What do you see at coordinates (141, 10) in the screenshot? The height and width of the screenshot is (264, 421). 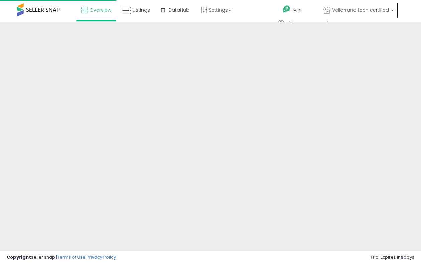 I see `span: Listings` at bounding box center [141, 10].